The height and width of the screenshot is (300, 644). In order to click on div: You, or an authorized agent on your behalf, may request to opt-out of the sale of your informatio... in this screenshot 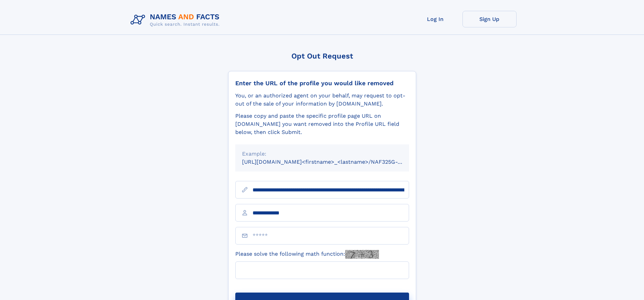, I will do `click(322, 100)`.